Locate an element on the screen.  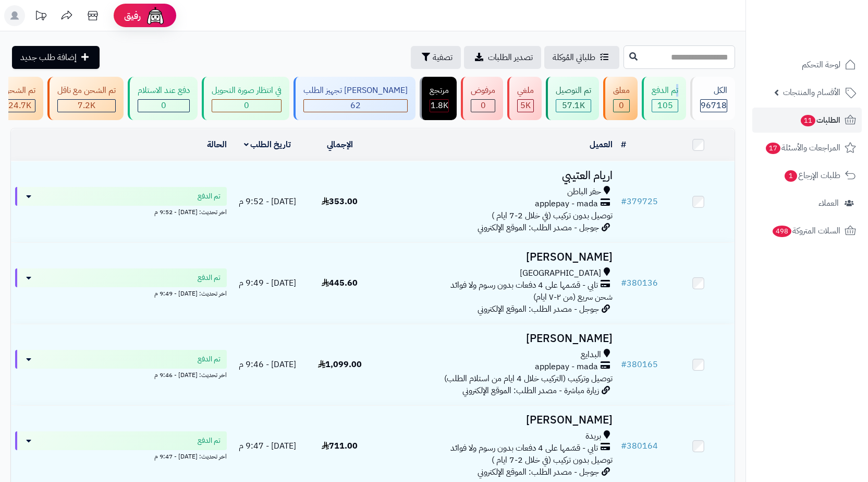
span: تصدير الطلبات is located at coordinates (510, 58).